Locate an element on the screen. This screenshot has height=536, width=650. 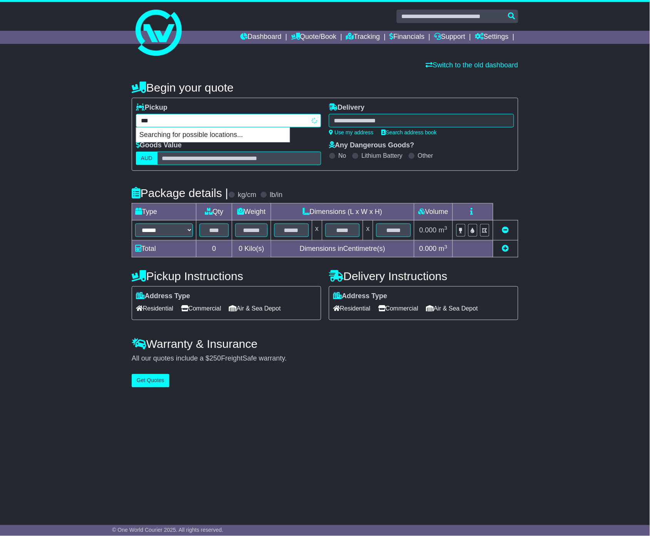
h4: Warranty & Insurance is located at coordinates (325, 344).